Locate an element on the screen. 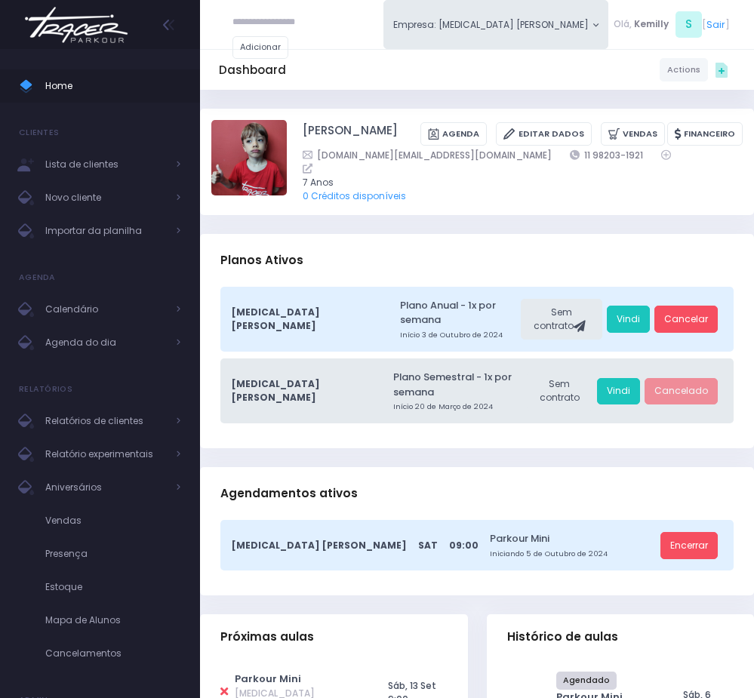 Image resolution: width=754 pixels, height=698 pixels. a: Encerrar is located at coordinates (689, 546).